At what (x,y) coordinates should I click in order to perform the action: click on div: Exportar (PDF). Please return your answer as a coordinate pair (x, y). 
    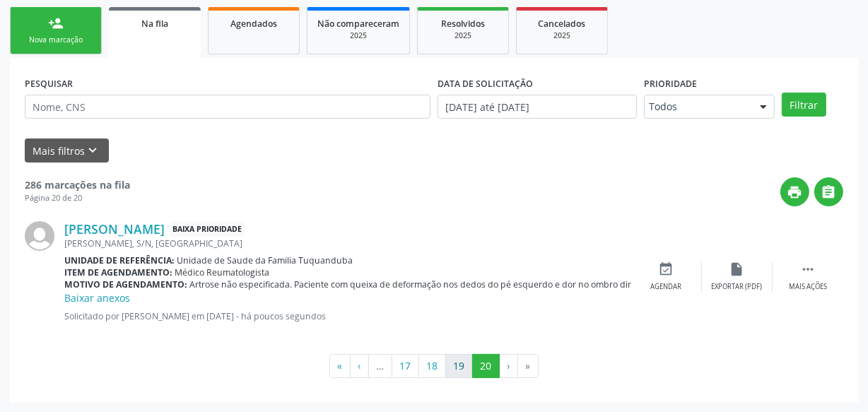
    Looking at the image, I should click on (737, 287).